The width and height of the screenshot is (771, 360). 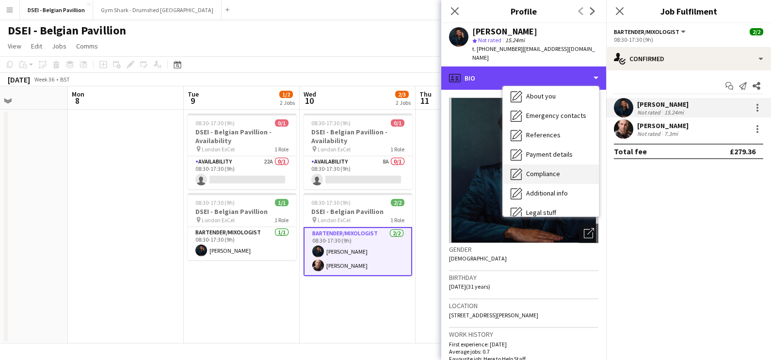 What do you see at coordinates (551, 155) in the screenshot?
I see `div: Payment details` at bounding box center [551, 155].